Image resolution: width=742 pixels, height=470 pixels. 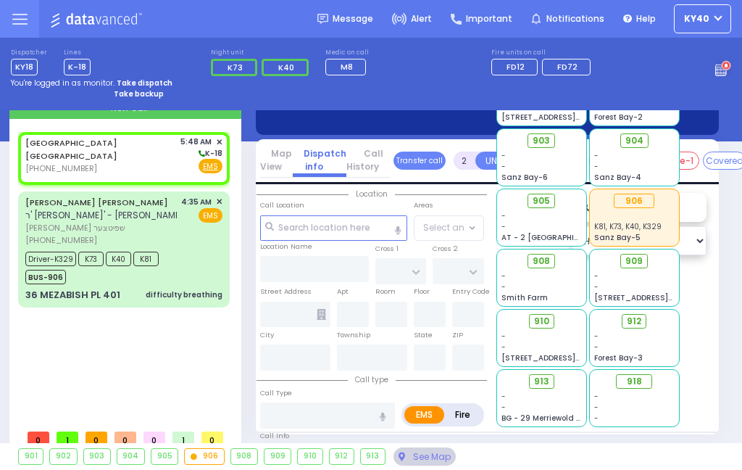 What do you see at coordinates (634, 381) in the screenshot?
I see `span: 918` at bounding box center [634, 381].